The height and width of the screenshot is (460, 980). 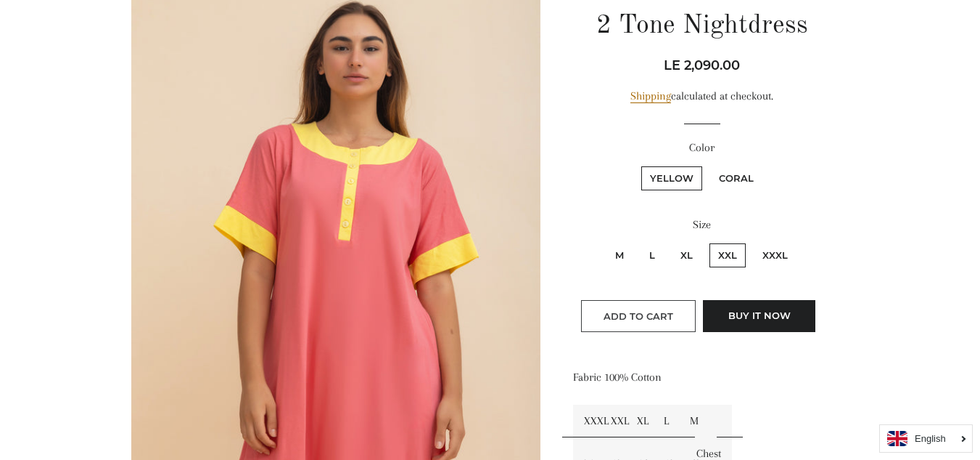 What do you see at coordinates (613, 421) in the screenshot?
I see `td: XXL` at bounding box center [613, 421].